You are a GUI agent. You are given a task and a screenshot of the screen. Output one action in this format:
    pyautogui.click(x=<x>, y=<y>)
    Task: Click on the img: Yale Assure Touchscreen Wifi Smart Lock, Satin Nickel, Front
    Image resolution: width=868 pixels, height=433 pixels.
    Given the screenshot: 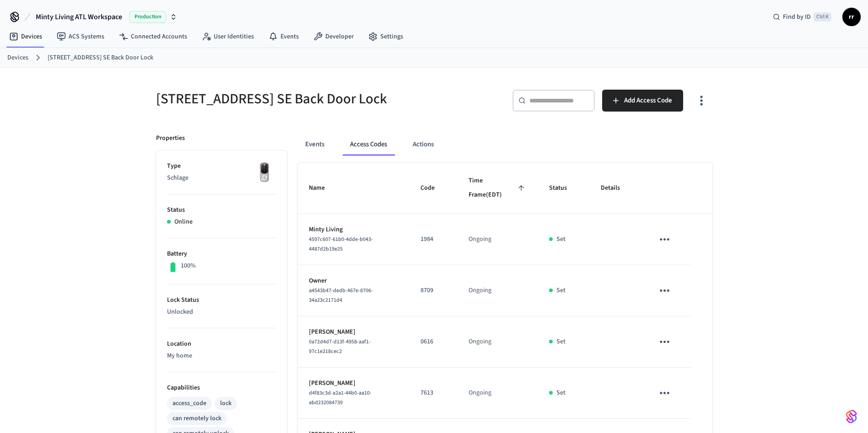 What is the action you would take?
    pyautogui.click(x=264, y=173)
    